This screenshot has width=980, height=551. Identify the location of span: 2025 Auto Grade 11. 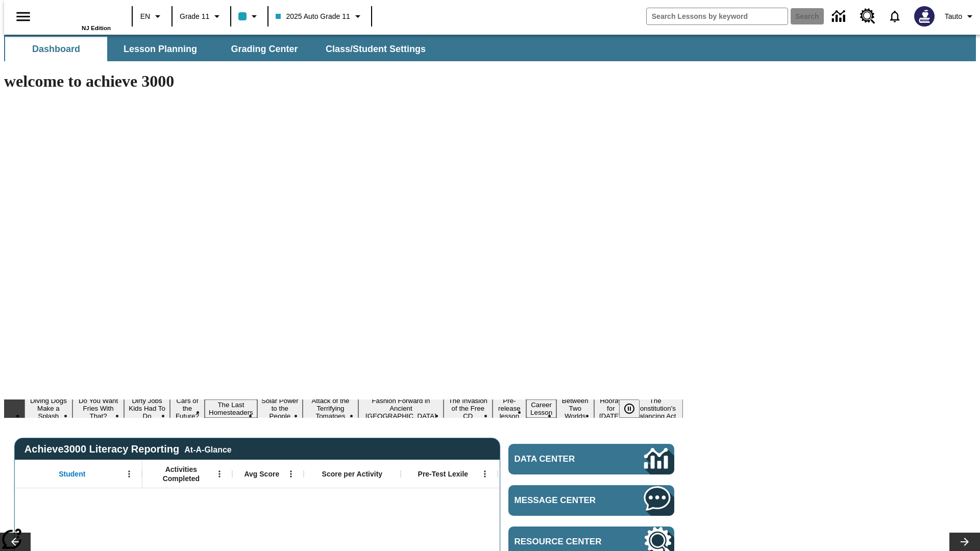
(312, 16).